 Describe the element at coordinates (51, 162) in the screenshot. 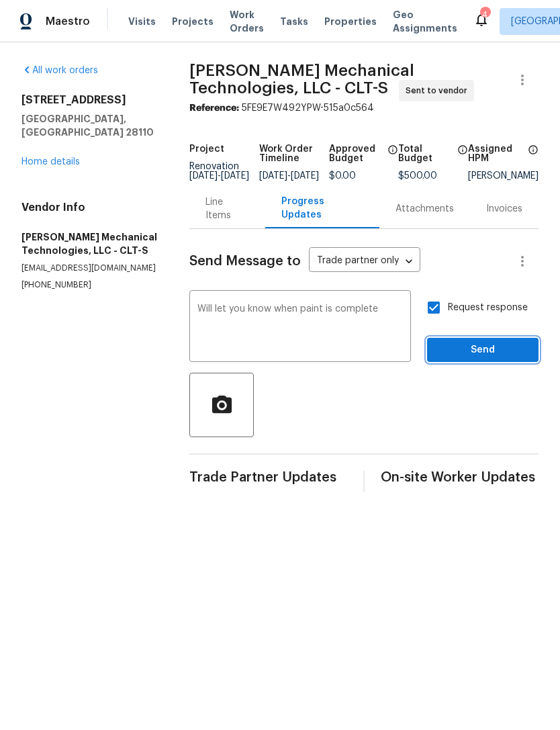

I see `a: Home details` at that location.